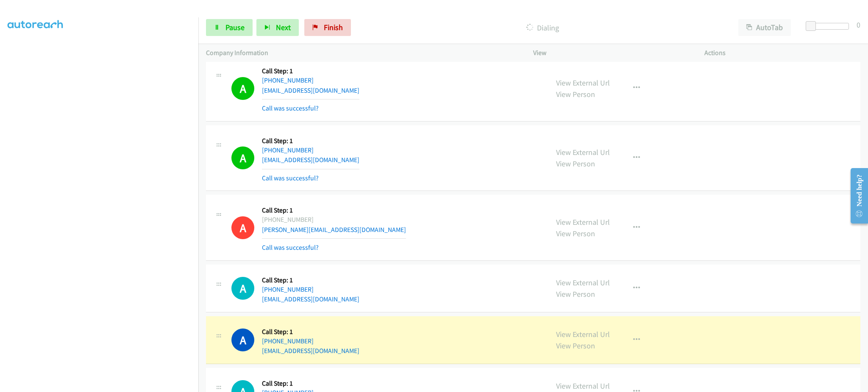  What do you see at coordinates (764, 27) in the screenshot?
I see `button: AutoTab` at bounding box center [764, 27].